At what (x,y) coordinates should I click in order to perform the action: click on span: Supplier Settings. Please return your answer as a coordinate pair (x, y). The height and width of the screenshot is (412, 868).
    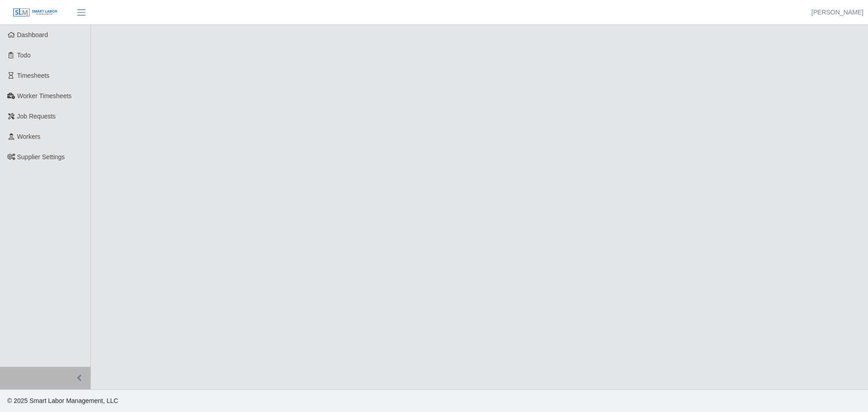
    Looking at the image, I should click on (41, 157).